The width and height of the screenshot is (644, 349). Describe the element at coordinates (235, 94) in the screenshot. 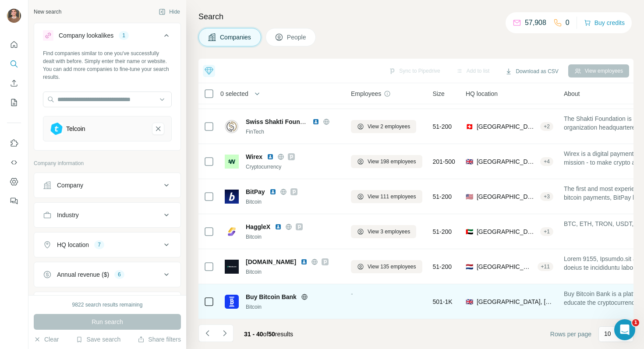

I see `span: 0 selected` at that location.